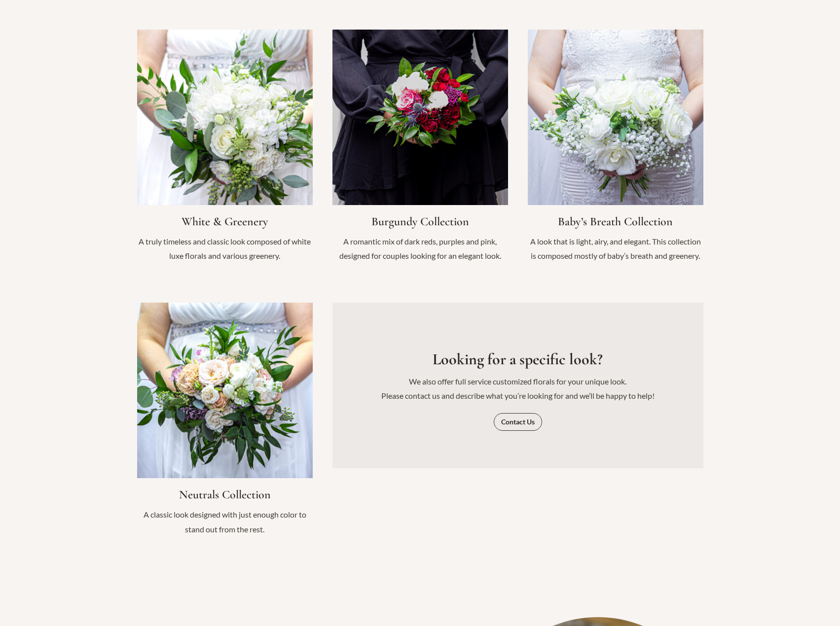  I want to click on h3: Looking for a specific look?, so click(518, 360).